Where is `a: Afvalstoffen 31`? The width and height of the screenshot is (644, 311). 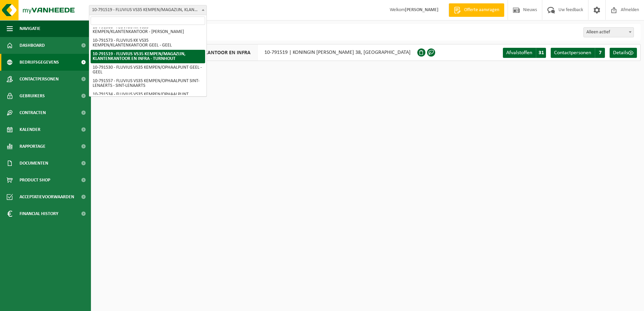 a: Afvalstoffen 31 is located at coordinates (525, 53).